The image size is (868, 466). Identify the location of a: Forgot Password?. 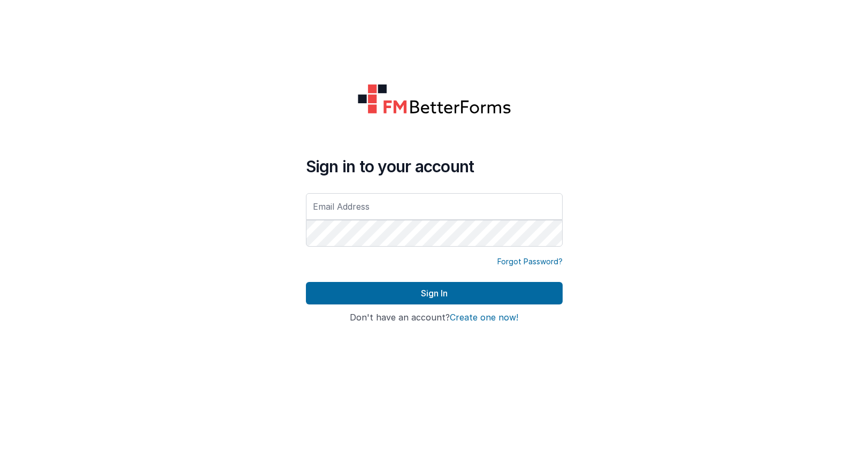
(530, 261).